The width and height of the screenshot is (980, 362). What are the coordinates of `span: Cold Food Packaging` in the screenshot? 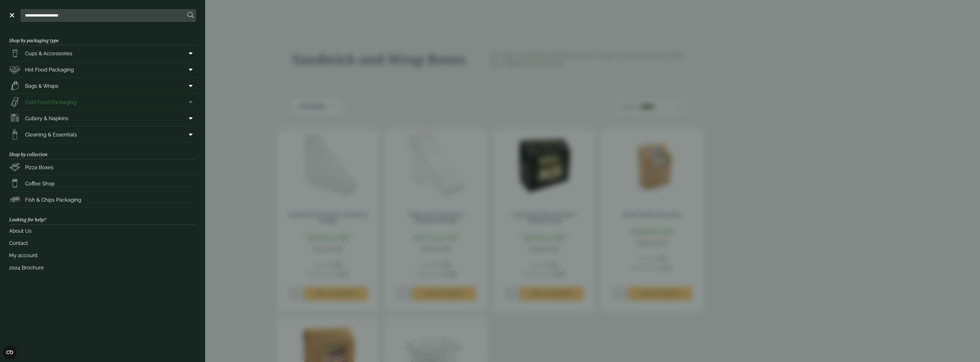 It's located at (51, 102).